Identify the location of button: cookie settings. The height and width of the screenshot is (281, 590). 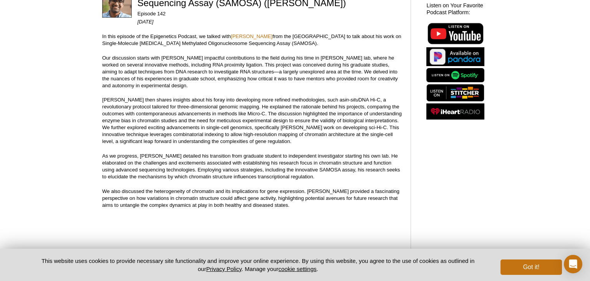
(298, 269).